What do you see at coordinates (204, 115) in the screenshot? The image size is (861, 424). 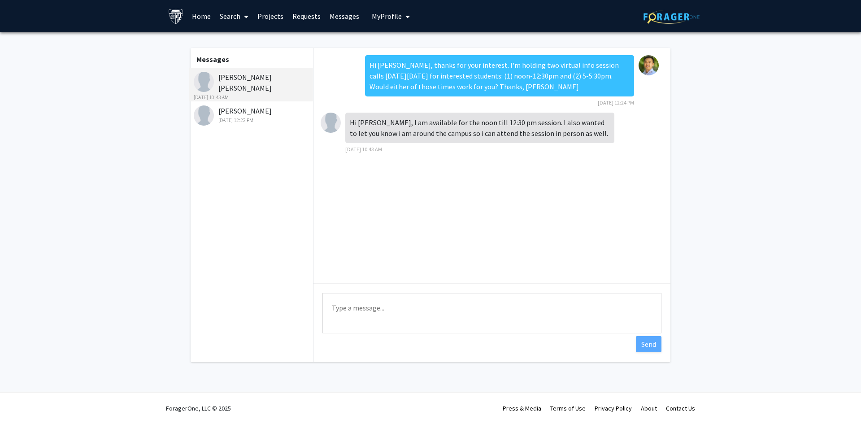 I see `img: Sloane Heredia` at bounding box center [204, 115].